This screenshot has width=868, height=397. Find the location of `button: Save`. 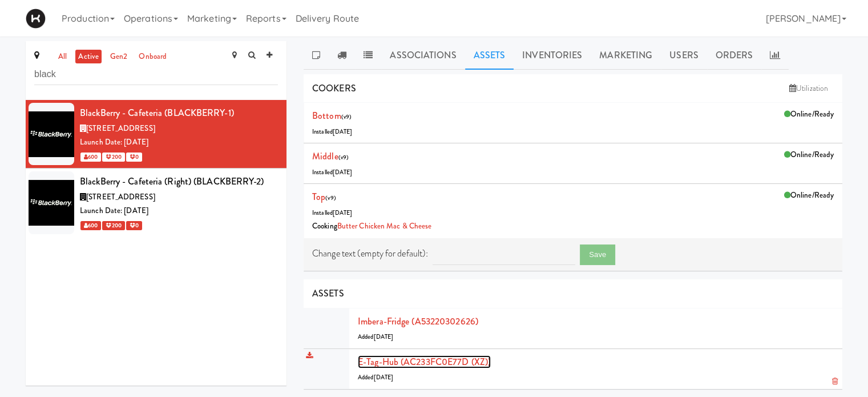

button: Save is located at coordinates (598, 255).